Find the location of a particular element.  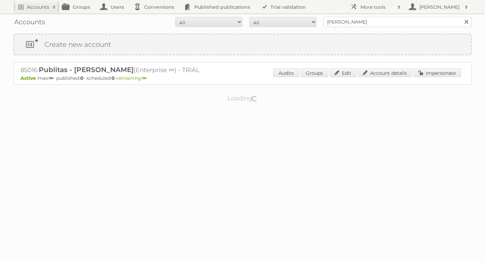

p: max: - published: - scheduled: - is located at coordinates (243, 78).